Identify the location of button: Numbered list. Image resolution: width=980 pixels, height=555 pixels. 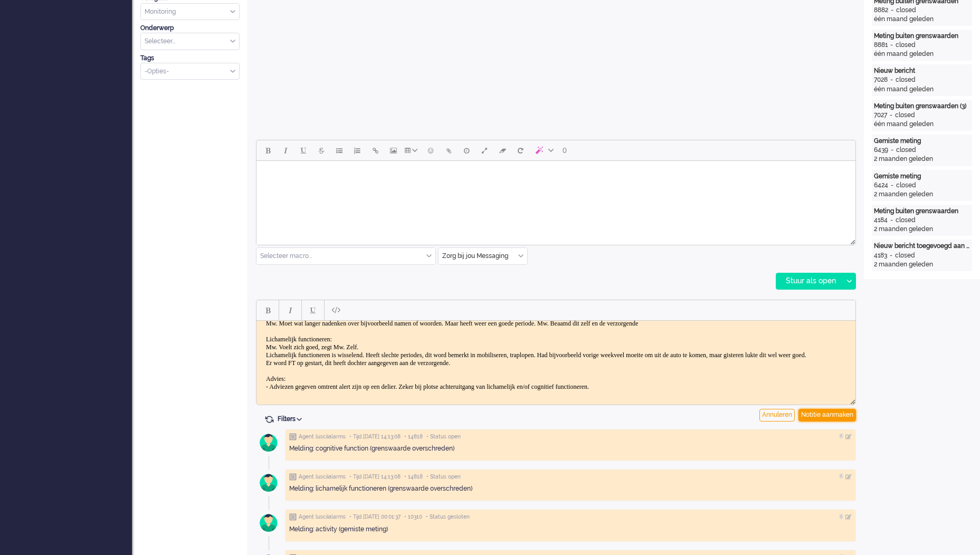
(357, 150).